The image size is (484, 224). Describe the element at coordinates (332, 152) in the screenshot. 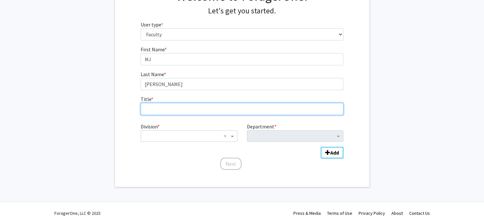

I see `button: Add Division/Department` at that location.